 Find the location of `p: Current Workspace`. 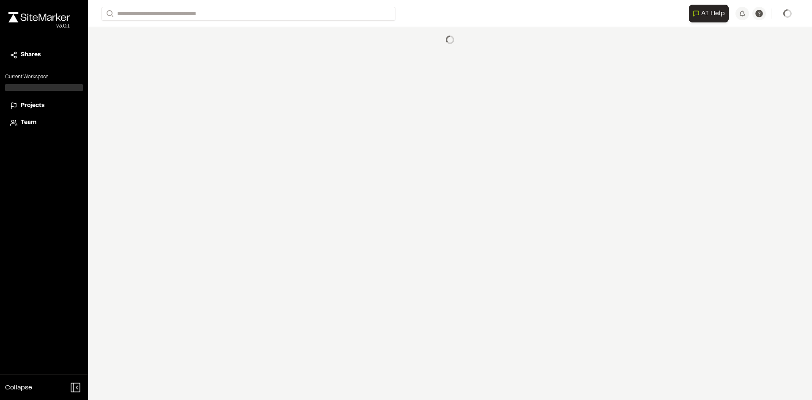

p: Current Workspace is located at coordinates (44, 77).